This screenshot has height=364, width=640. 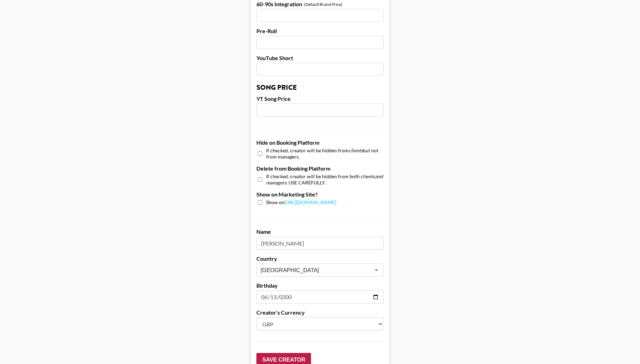 What do you see at coordinates (279, 4) in the screenshot?
I see `label: 60-90s Integration` at bounding box center [279, 4].